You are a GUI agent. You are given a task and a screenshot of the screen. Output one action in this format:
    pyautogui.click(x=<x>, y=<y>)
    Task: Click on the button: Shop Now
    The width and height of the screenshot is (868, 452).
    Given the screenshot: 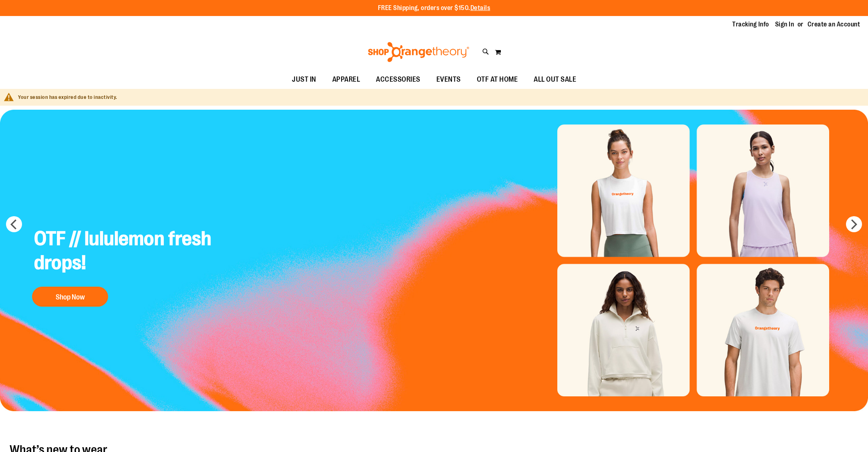 What is the action you would take?
    pyautogui.click(x=70, y=297)
    